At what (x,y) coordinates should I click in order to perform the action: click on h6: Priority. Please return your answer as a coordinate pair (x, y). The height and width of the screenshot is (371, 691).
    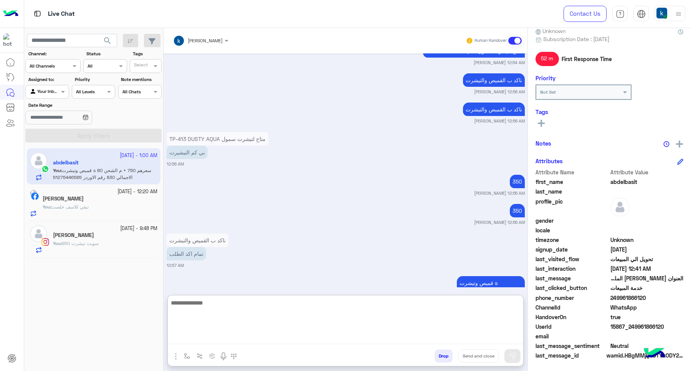
    Looking at the image, I should click on (546, 78).